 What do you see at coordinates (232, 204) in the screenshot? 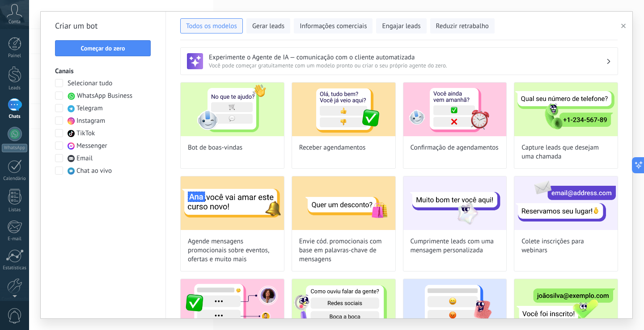
I see `img: Agende mensagens promocionais sobre eventos, ofertas e muito mais` at bounding box center [232, 204].